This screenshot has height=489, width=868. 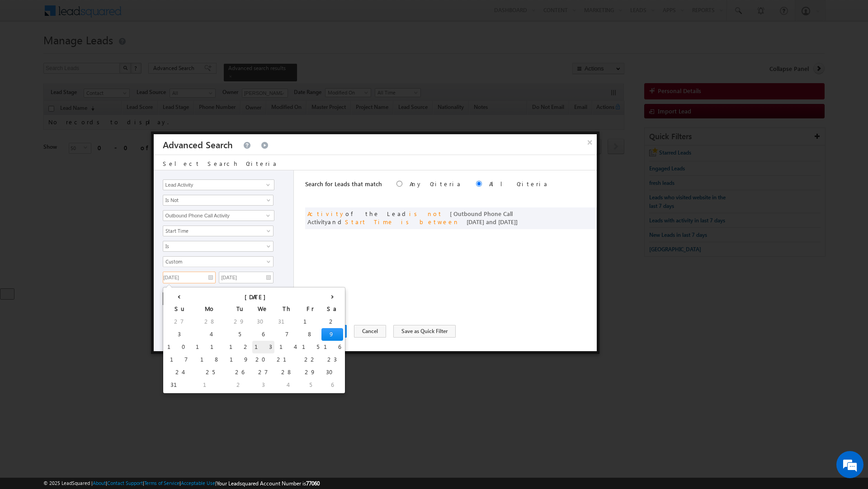 What do you see at coordinates (519, 183) in the screenshot?
I see `label: All Criteria` at bounding box center [519, 183].